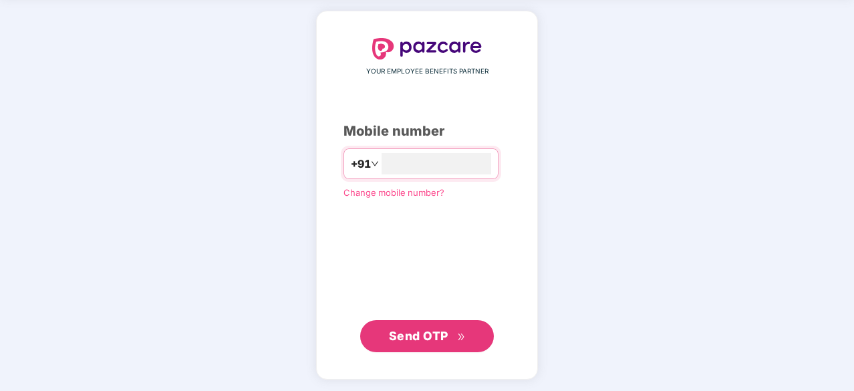 This screenshot has width=854, height=391. Describe the element at coordinates (427, 131) in the screenshot. I see `div: Mobile number` at that location.